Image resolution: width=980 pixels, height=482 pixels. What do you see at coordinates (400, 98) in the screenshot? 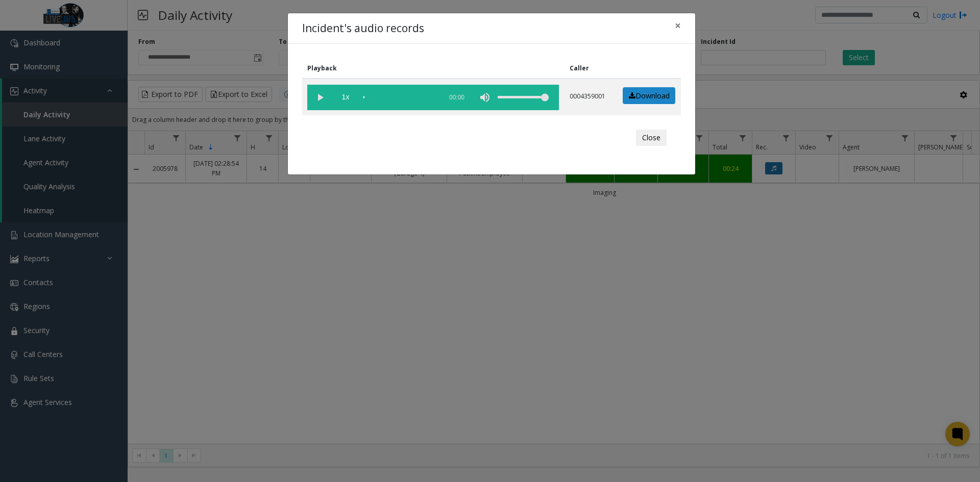
I see `div: scrub bar` at bounding box center [400, 98].